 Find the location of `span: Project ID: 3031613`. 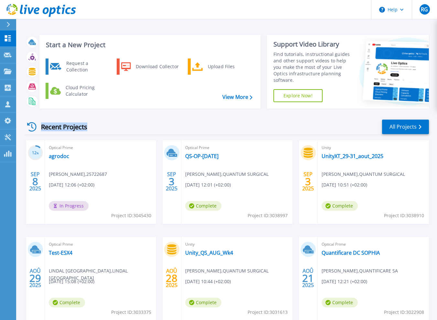

span: Project ID: 3031613 is located at coordinates (267, 312).